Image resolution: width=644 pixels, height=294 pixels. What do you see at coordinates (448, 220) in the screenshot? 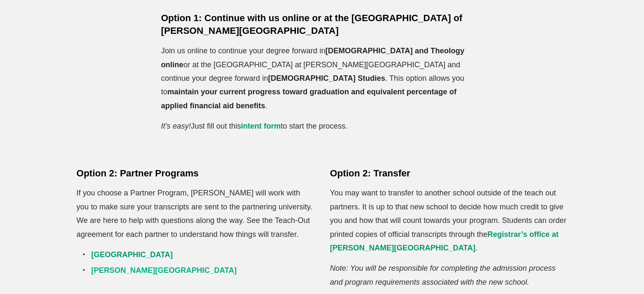
I see `p: You may want to transfer to another school outside of the teach out partners. It is up to that ne...` at bounding box center [448, 220].